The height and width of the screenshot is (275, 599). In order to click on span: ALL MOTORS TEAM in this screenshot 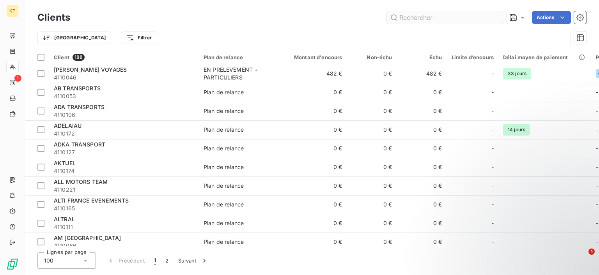, I will do `click(81, 182)`.